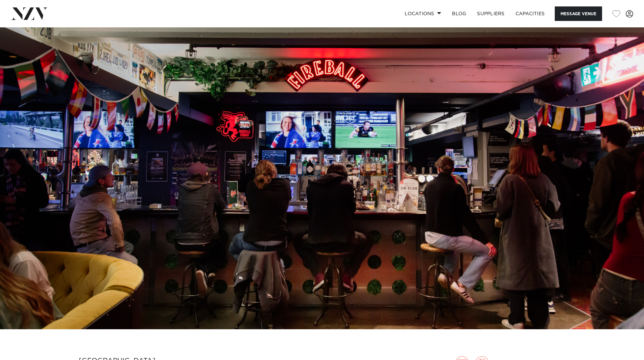 The width and height of the screenshot is (644, 360). Describe the element at coordinates (29, 14) in the screenshot. I see `img: nzv-logo.png` at that location.